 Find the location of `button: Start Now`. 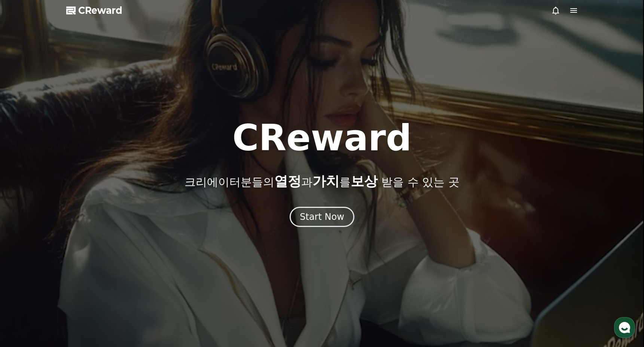

button: Start Now is located at coordinates (322, 217).